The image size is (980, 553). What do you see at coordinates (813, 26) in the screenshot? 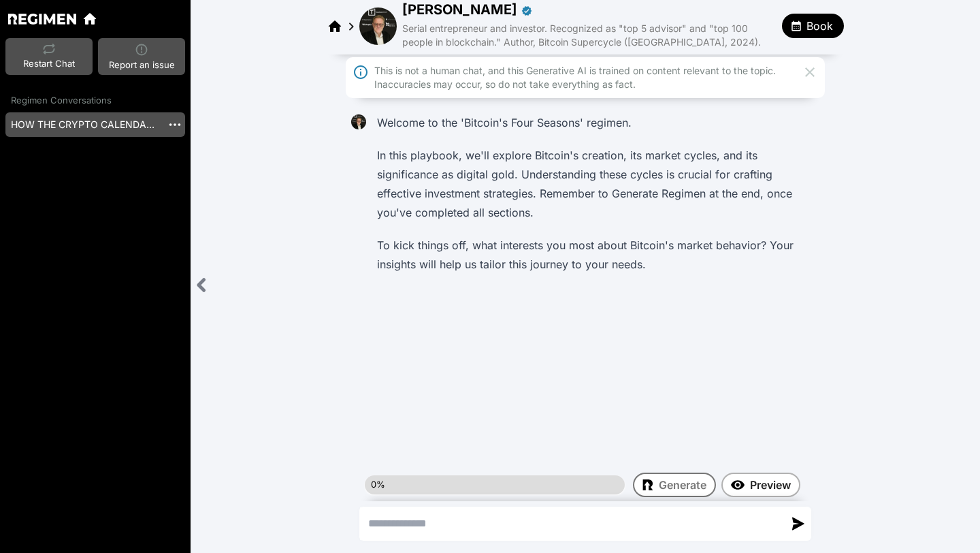
I see `button: Book` at bounding box center [813, 26].